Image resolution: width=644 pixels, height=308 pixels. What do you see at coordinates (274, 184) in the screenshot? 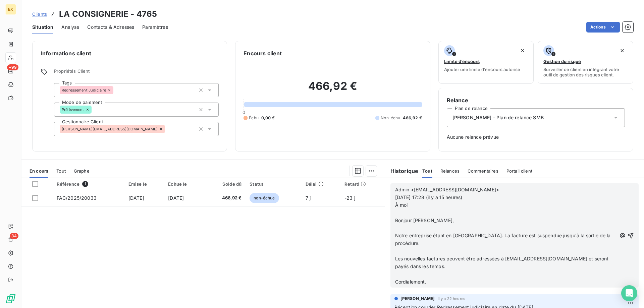
I see `div: Statut` at bounding box center [274, 184].